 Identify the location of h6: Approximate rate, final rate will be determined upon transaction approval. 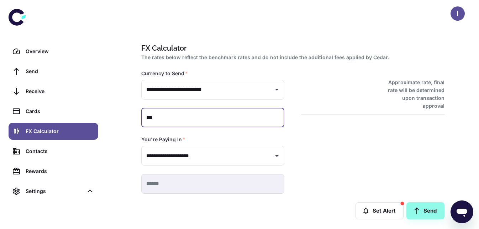
(412, 94).